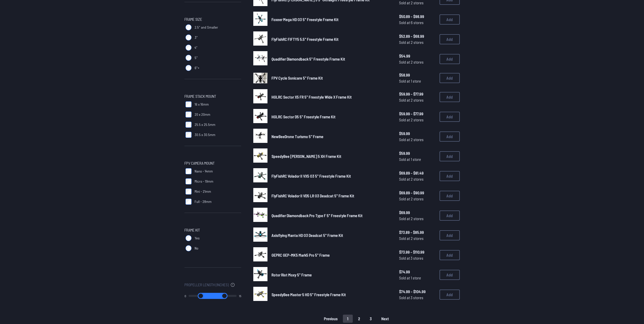  What do you see at coordinates (203, 192) in the screenshot?
I see `span: Mini - 21mm` at bounding box center [203, 192].